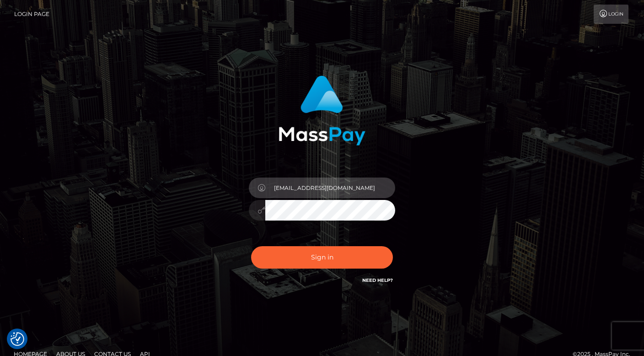 The image size is (644, 356). I want to click on a: Login Page, so click(32, 14).